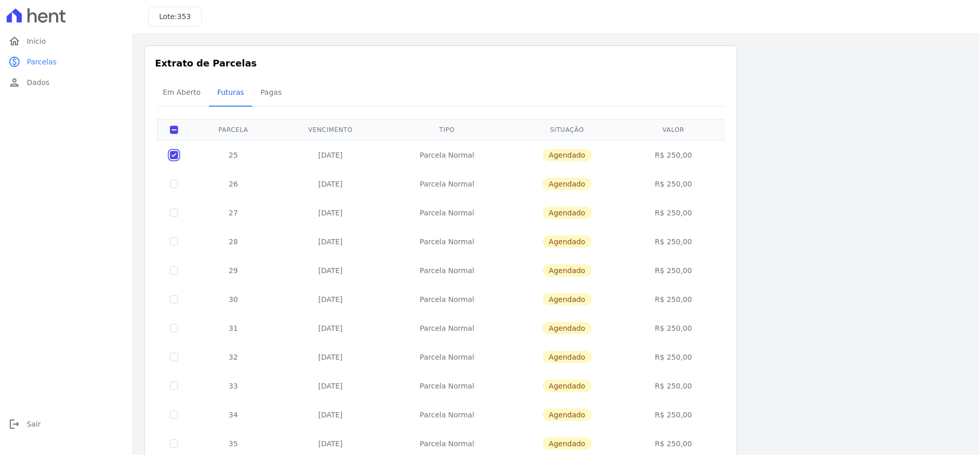 The image size is (980, 455). What do you see at coordinates (271, 92) in the screenshot?
I see `span: Pagas` at bounding box center [271, 92].